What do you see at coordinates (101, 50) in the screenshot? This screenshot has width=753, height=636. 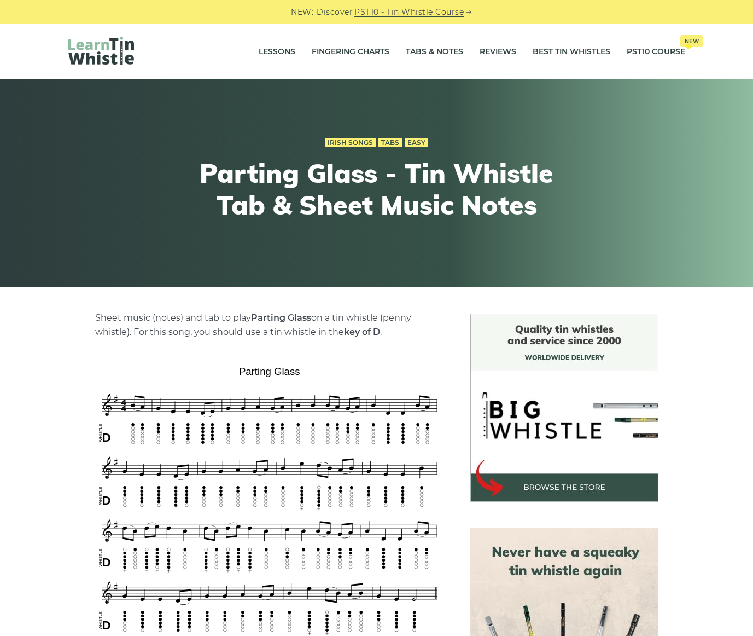 I see `img: LearnTinWhistle.com` at bounding box center [101, 50].